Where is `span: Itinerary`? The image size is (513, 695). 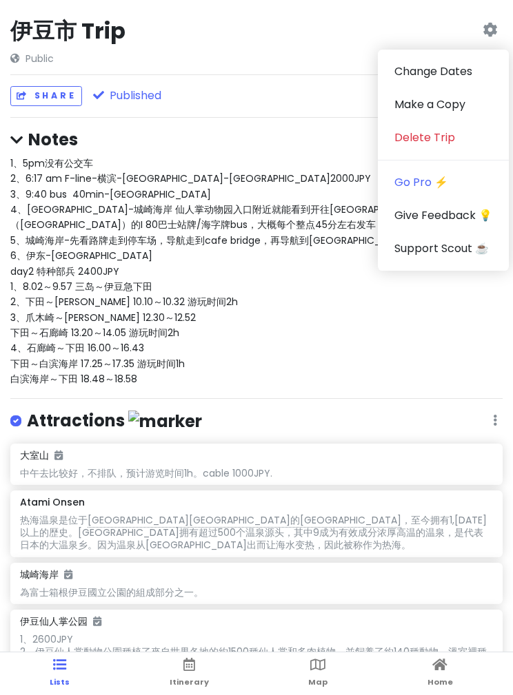 span: Itinerary is located at coordinates (189, 682).